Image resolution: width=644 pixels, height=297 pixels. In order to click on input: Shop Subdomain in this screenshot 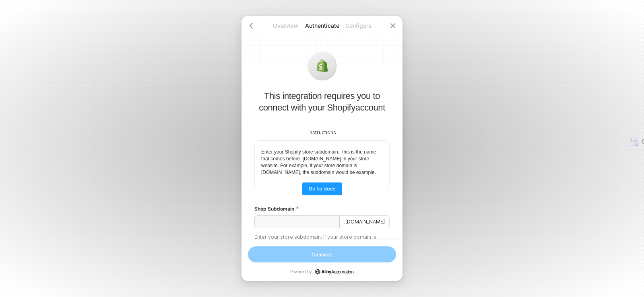, I will do `click(297, 222)`.